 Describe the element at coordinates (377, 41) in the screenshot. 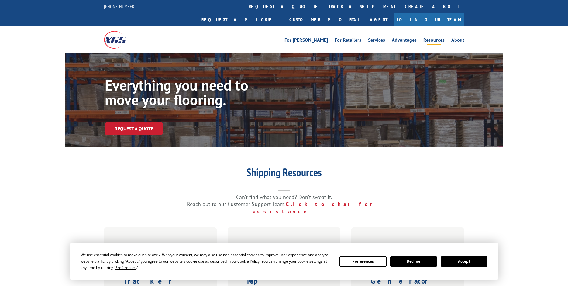

I see `a: Services` at that location.